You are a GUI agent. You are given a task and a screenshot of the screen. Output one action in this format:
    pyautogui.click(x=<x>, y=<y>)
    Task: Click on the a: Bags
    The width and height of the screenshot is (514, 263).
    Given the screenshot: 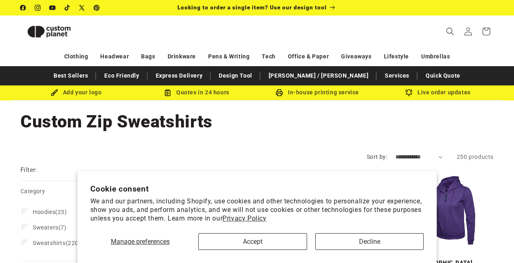 What is the action you would take?
    pyautogui.click(x=148, y=56)
    